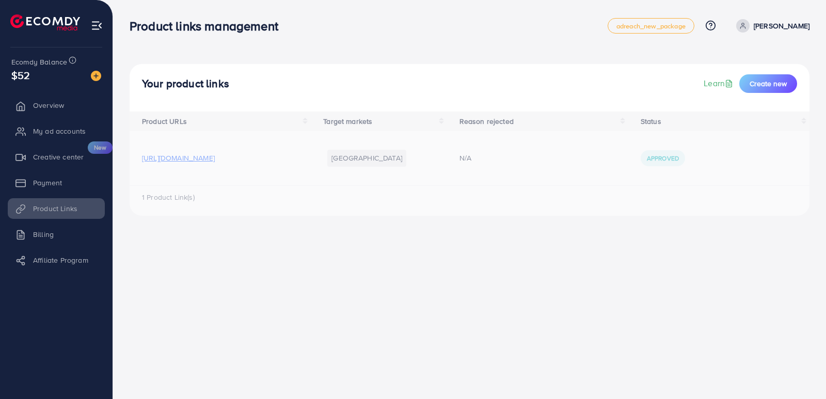 This screenshot has width=826, height=399. What do you see at coordinates (39, 62) in the screenshot?
I see `span: Ecomdy Balance` at bounding box center [39, 62].